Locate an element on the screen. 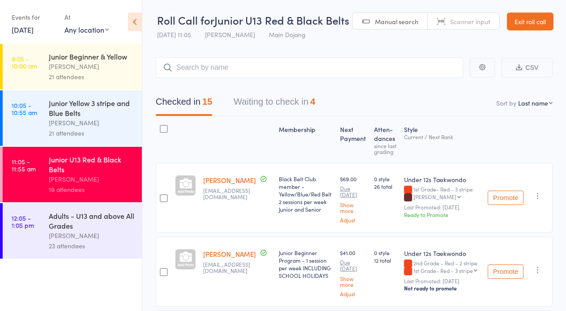 The height and width of the screenshot is (311, 566). time: 11:05 - 11:55 am is located at coordinates (24, 165).